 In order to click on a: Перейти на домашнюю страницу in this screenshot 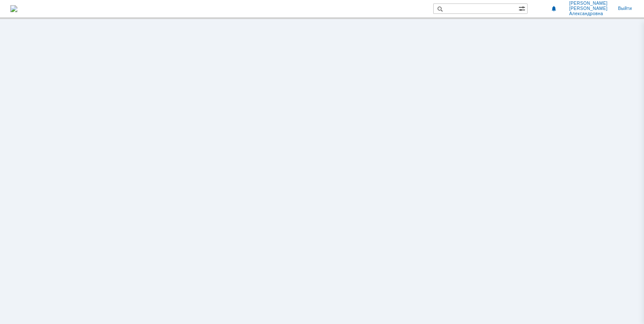, I will do `click(14, 9)`.